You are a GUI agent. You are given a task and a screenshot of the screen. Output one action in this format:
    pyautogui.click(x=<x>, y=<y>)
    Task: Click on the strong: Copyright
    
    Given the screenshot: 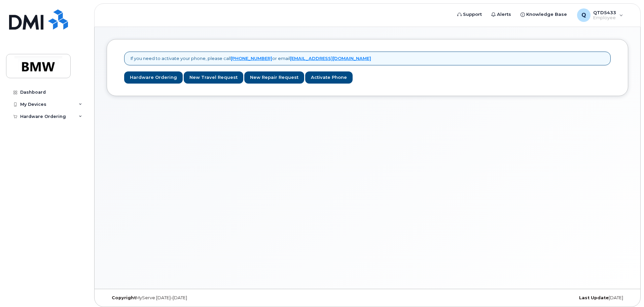 What is the action you would take?
    pyautogui.click(x=124, y=298)
    